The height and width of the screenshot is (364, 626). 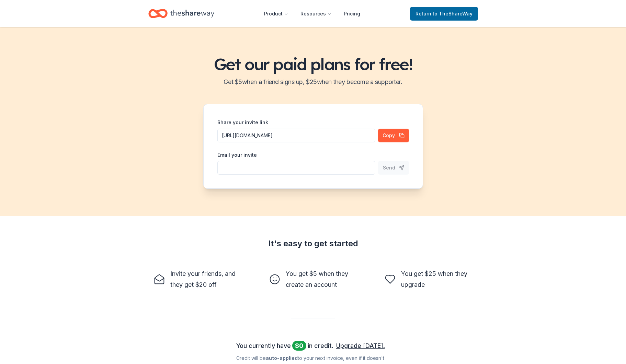 What do you see at coordinates (281, 358) in the screenshot?
I see `b: auto-applied` at bounding box center [281, 358].